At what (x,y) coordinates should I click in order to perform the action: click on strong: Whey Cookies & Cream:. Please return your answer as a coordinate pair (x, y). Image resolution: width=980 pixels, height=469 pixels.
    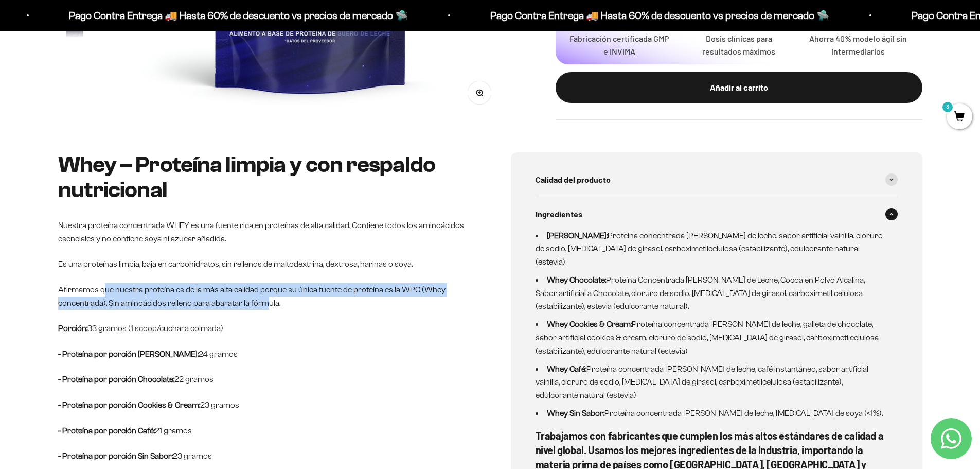
    Looking at the image, I should click on (589, 324).